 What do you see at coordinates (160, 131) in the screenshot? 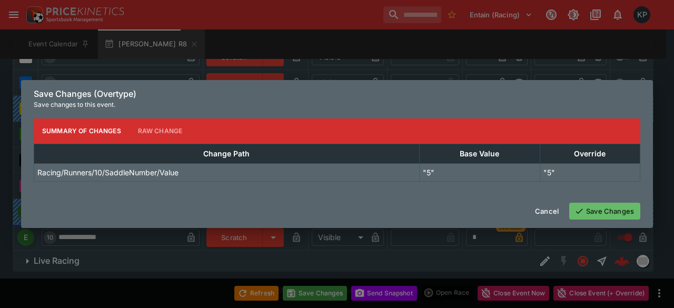
I see `button: Raw Change` at bounding box center [160, 131].